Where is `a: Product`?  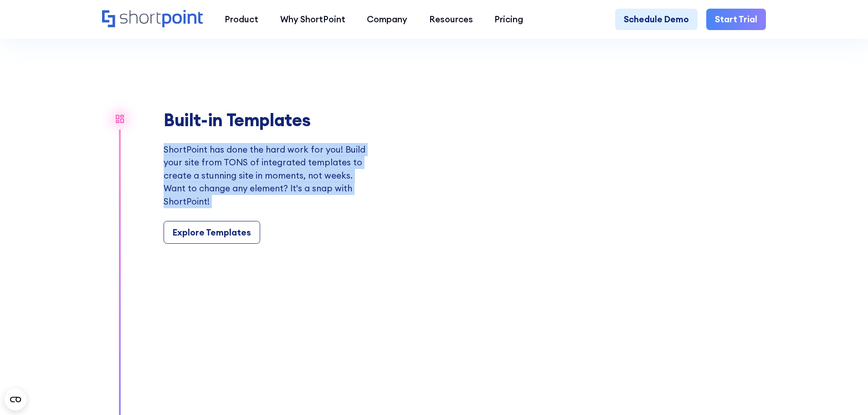
a: Product is located at coordinates (242, 19).